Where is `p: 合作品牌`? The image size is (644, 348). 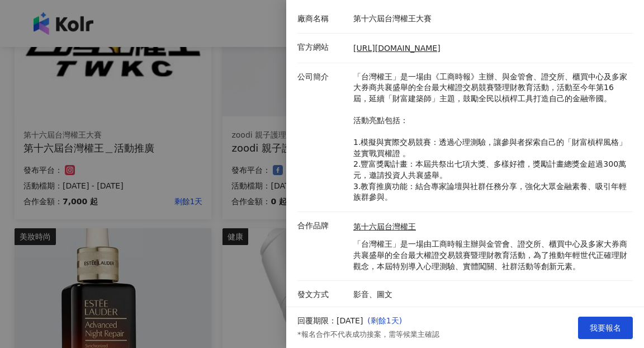
p: 合作品牌 is located at coordinates (322, 226).